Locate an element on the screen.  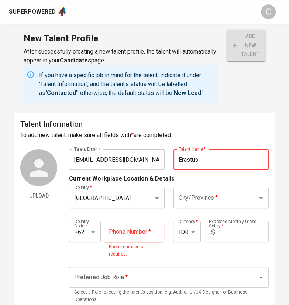
a: Superpoweredapp logo is located at coordinates (38, 12).